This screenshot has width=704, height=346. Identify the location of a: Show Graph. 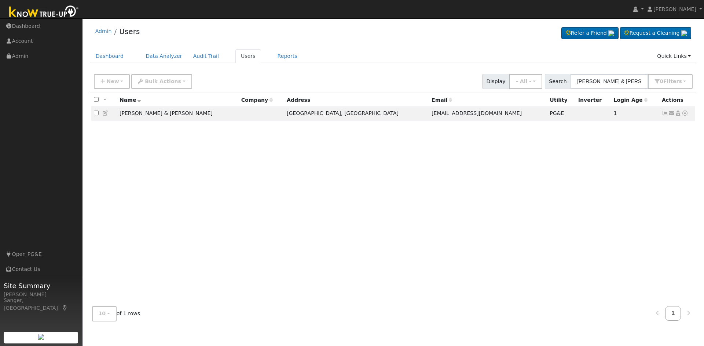
(665, 113).